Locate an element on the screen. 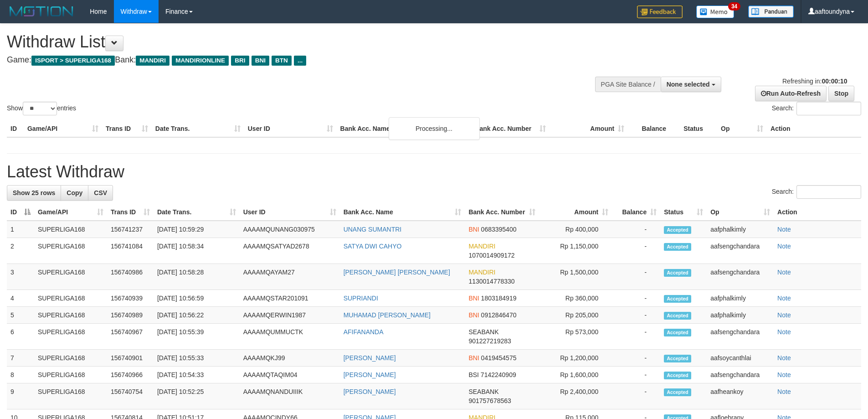 The image size is (868, 419). td: Rp 1,600,000 is located at coordinates (576, 375).